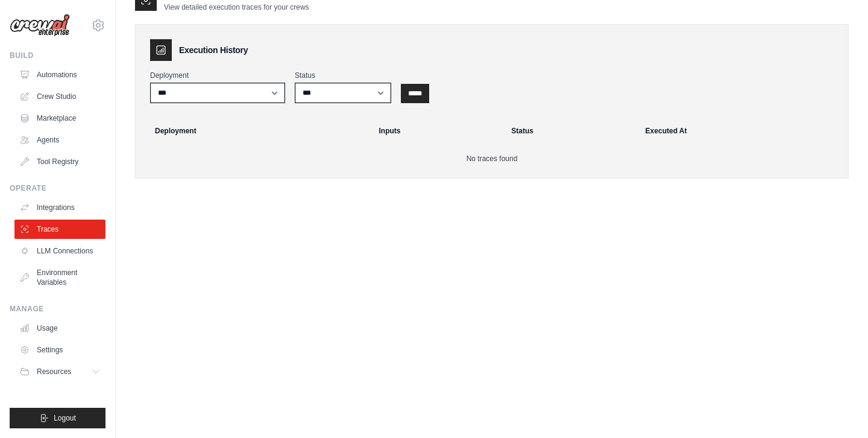 This screenshot has width=868, height=438. Describe the element at coordinates (57, 309) in the screenshot. I see `div: Manage` at that location.